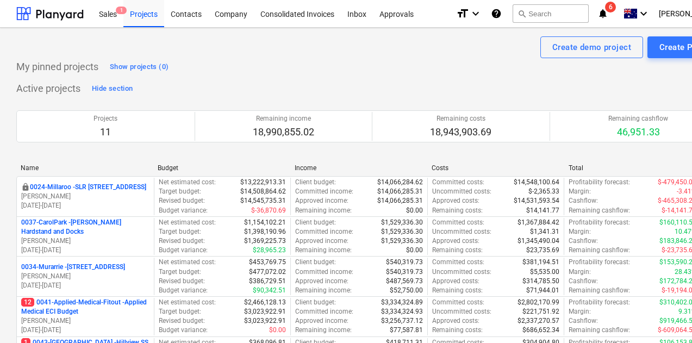  Describe the element at coordinates (268, 262) in the screenshot. I see `p: $453,769.75` at that location.